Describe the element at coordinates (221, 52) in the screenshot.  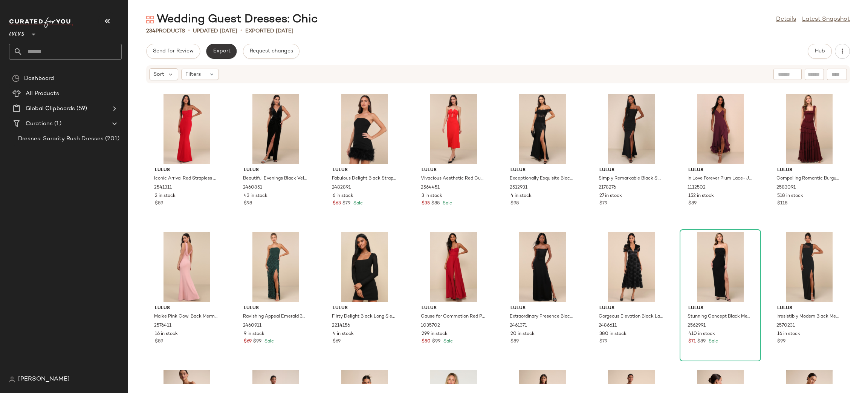
I see `button: Export` at that location.